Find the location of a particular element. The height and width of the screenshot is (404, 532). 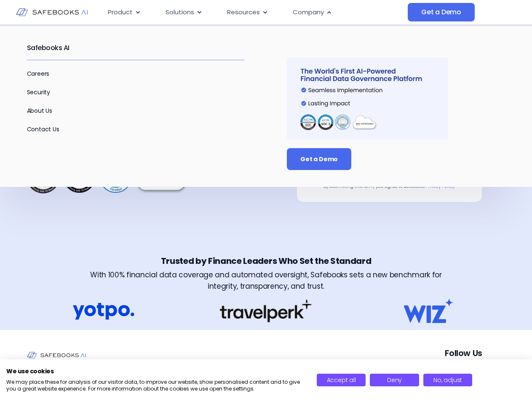

p: We may place these for analysis of our visitor data, to improve our website, show personalised co... is located at coordinates (155, 385).